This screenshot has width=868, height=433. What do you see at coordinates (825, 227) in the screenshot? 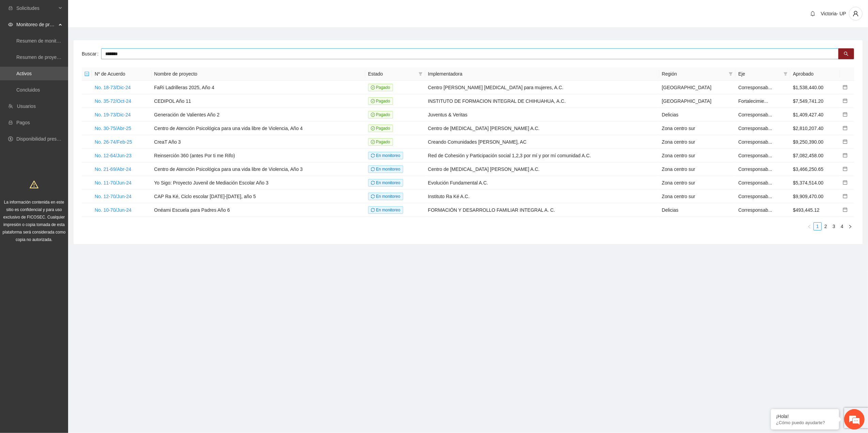
I see `a: 2` at bounding box center [825, 227].